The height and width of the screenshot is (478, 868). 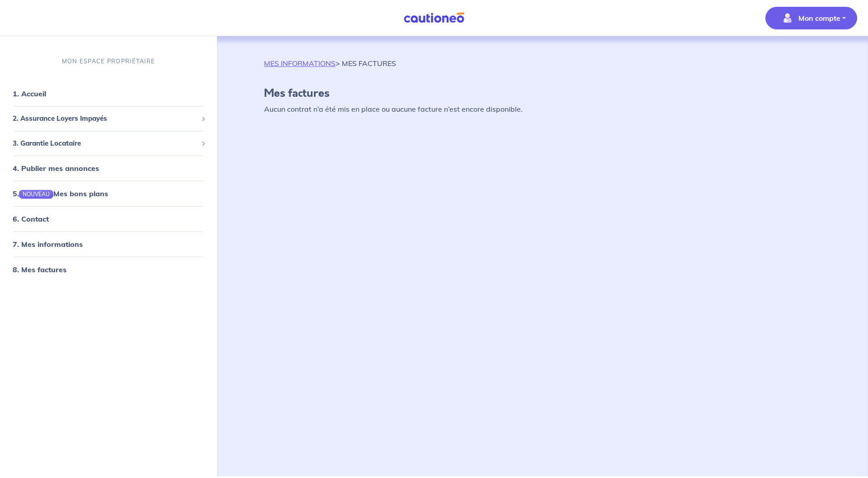 What do you see at coordinates (108, 194) in the screenshot?
I see `div: 5.NOUVEAUMes bons plans` at bounding box center [108, 194].